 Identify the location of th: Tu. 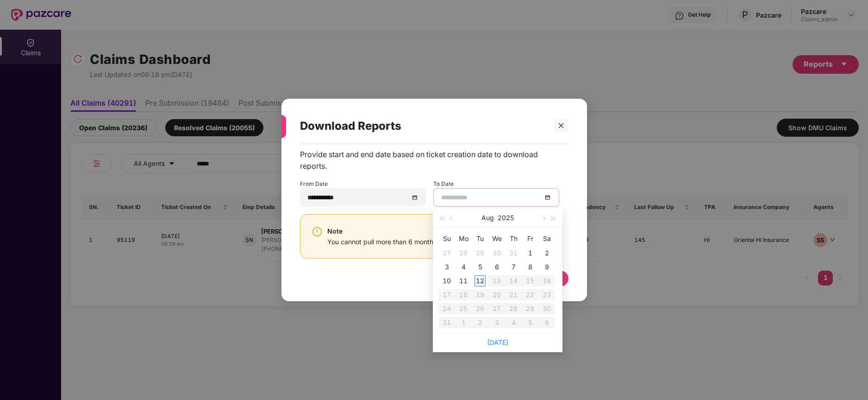
(480, 239).